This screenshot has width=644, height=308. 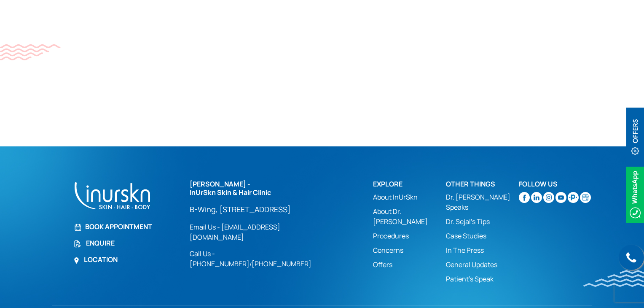 What do you see at coordinates (482, 264) in the screenshot?
I see `a: General Updates` at bounding box center [482, 264].